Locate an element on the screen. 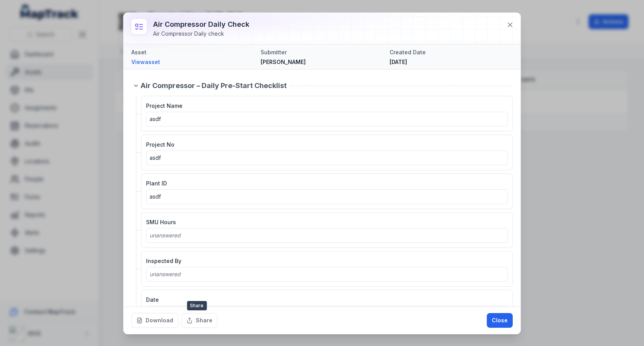 Image resolution: width=644 pixels, height=346 pixels. span: Project No is located at coordinates (160, 145).